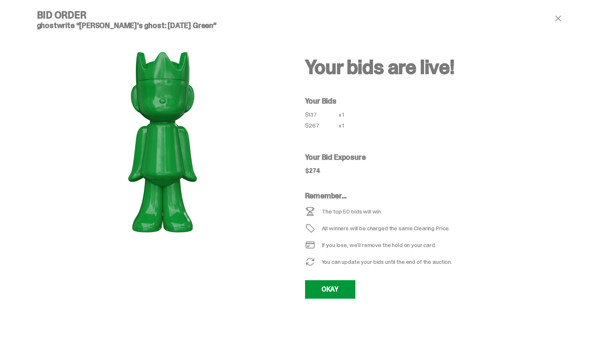 The image size is (616, 349). What do you see at coordinates (439, 67) in the screenshot?
I see `h2: Your bids are live!` at bounding box center [439, 67].